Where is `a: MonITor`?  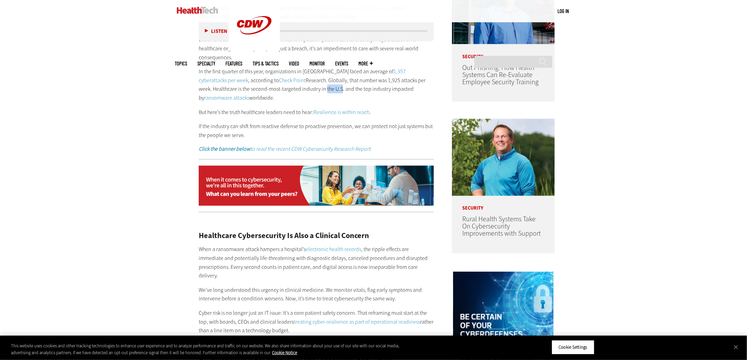 a: MonITor is located at coordinates (317, 63).